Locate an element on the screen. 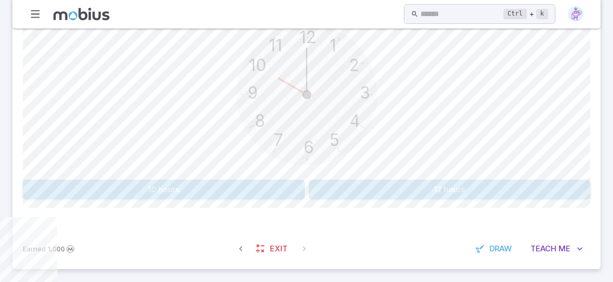  span: On Latest Question is located at coordinates (304, 249).